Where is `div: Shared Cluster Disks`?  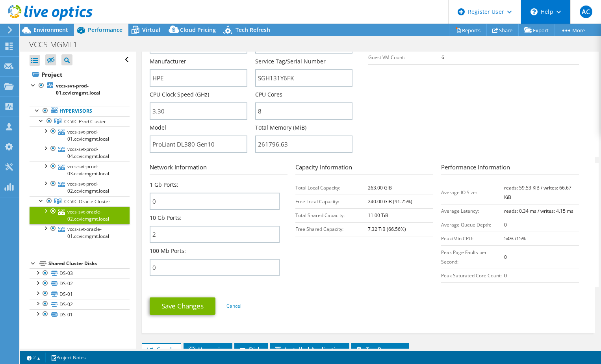
div: Shared Cluster Disks is located at coordinates (89, 263).